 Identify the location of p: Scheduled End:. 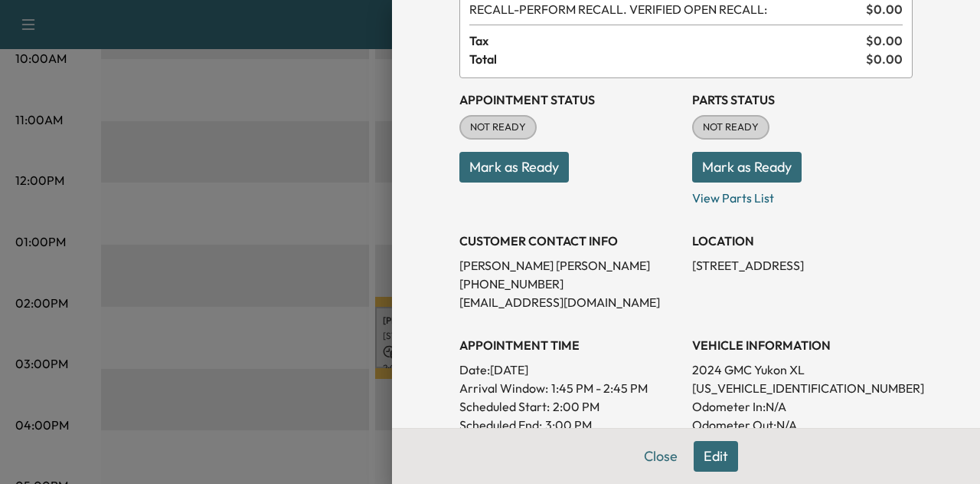
(501, 424).